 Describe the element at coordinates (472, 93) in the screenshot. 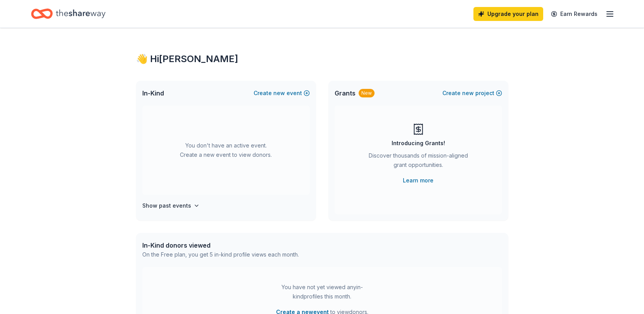

I see `button: Createnewproject` at that location.